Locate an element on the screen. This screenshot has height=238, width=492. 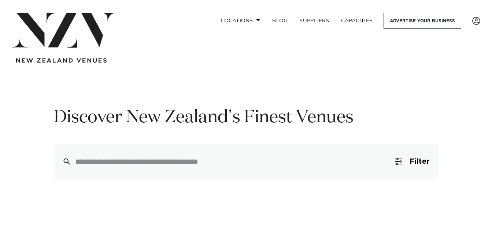
span: Filter is located at coordinates (419, 161).